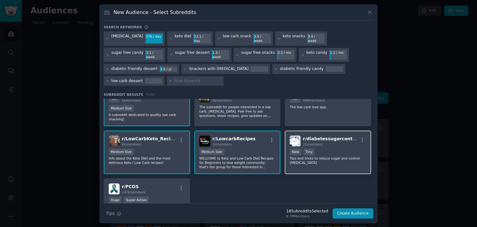  Describe the element at coordinates (222, 100) in the screenshot. I see `span: 8k members` at that location.